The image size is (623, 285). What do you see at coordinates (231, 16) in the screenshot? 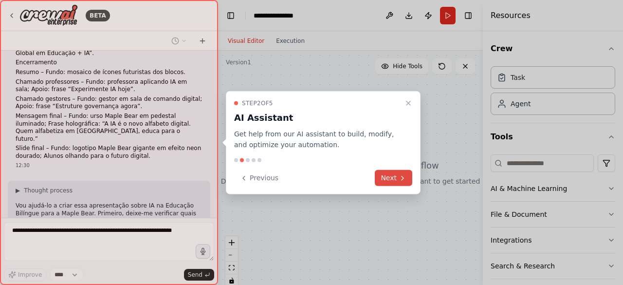
I see `button: Hide left sidebar` at bounding box center [231, 16].